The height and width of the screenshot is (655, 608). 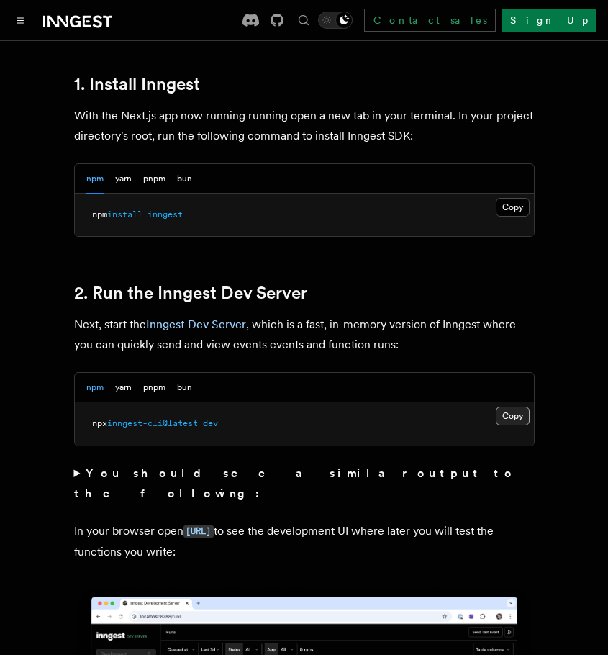 What do you see at coordinates (549, 20) in the screenshot?
I see `a: Sign Up` at bounding box center [549, 20].